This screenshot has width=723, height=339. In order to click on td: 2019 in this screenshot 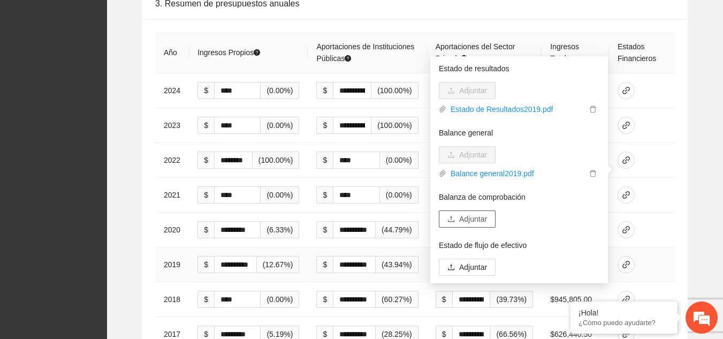, I will do `click(172, 264)`.